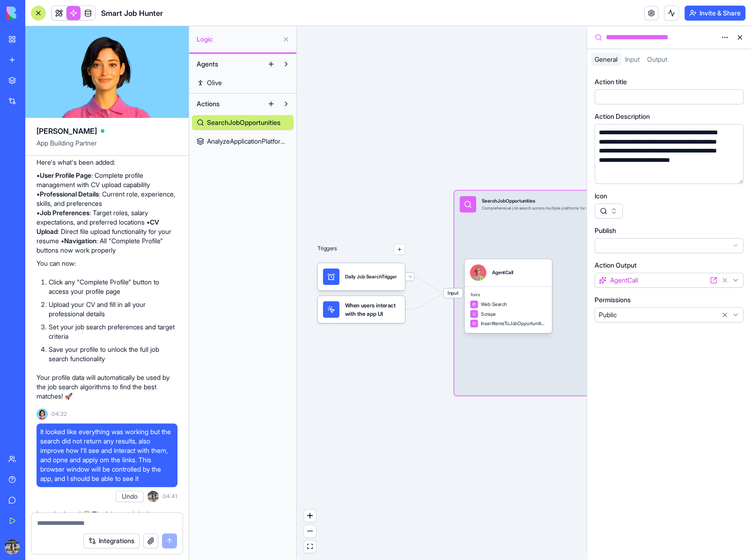 Image resolution: width=751 pixels, height=560 pixels. What do you see at coordinates (503, 272) in the screenshot?
I see `div: AgentCall` at bounding box center [503, 272].